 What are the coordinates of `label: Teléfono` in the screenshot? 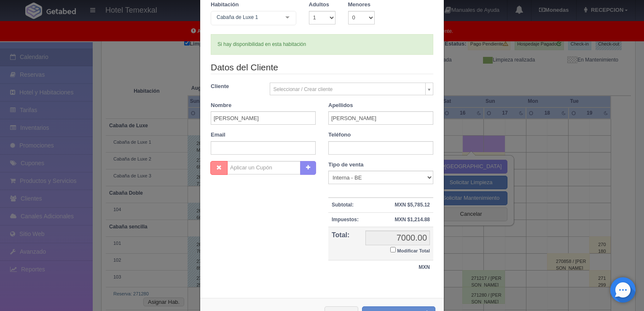 It's located at (340, 135).